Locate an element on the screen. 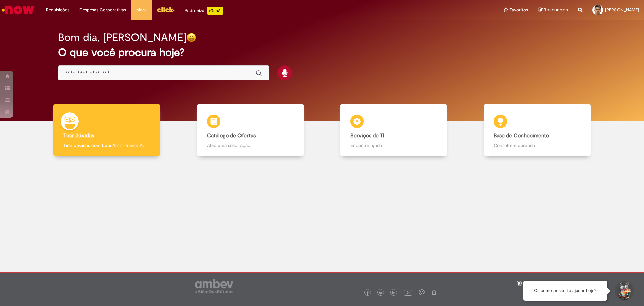 The image size is (644, 306). b: Catálogo de Ofertas is located at coordinates (231, 136).